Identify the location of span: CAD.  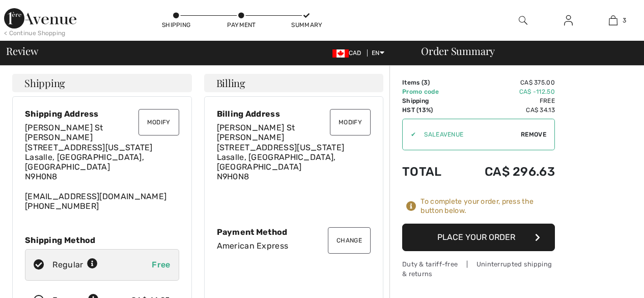
(349, 53).